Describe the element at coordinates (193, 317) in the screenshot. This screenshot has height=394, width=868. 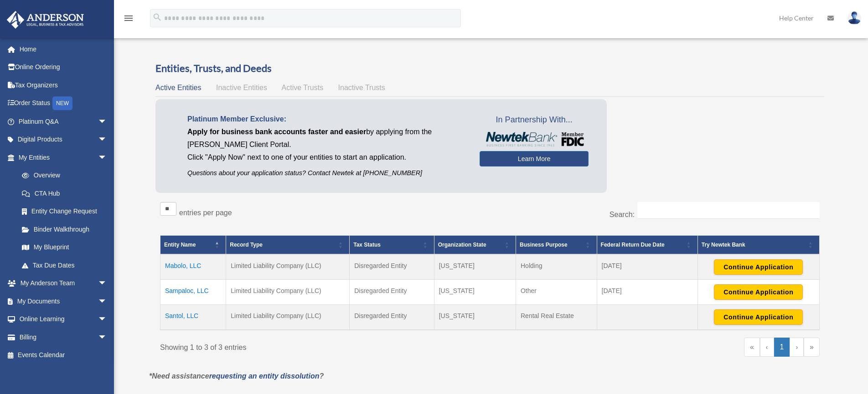
I see `td: Santol, LLC` at that location.